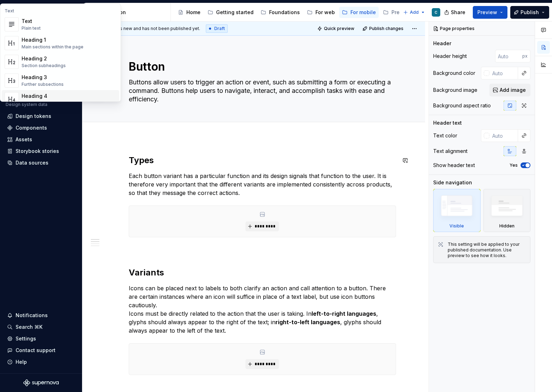 This screenshot has width=552, height=392. I want to click on div: Text color, so click(445, 136).